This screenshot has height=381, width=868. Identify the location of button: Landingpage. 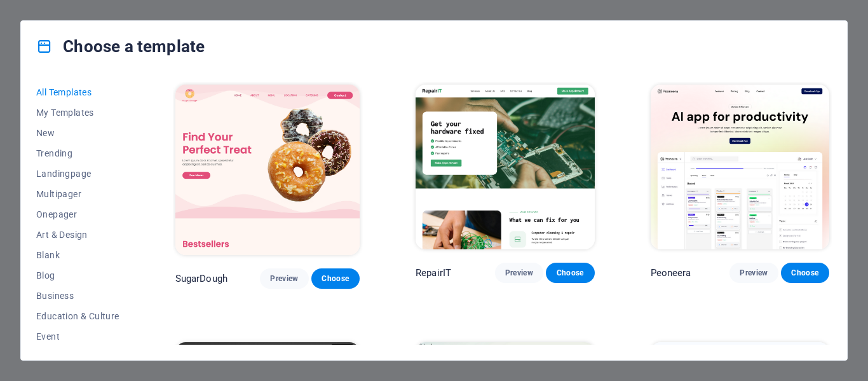
(78, 174).